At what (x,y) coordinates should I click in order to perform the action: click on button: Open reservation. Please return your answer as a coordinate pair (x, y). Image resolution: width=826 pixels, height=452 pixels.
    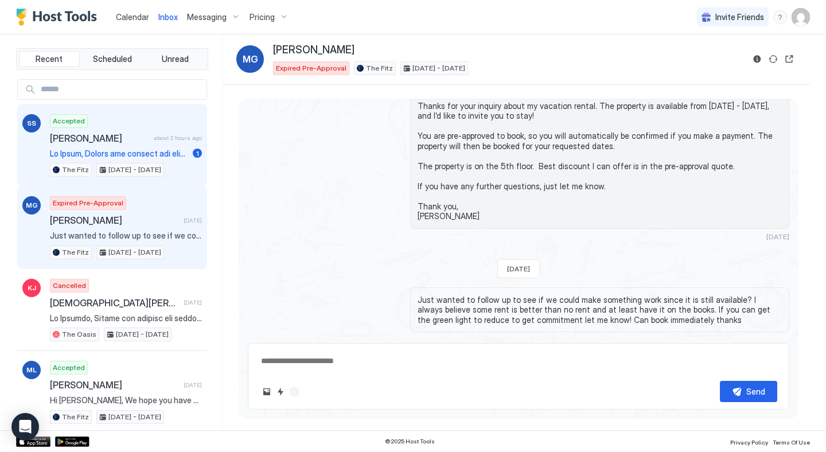
    Looking at the image, I should click on (789, 59).